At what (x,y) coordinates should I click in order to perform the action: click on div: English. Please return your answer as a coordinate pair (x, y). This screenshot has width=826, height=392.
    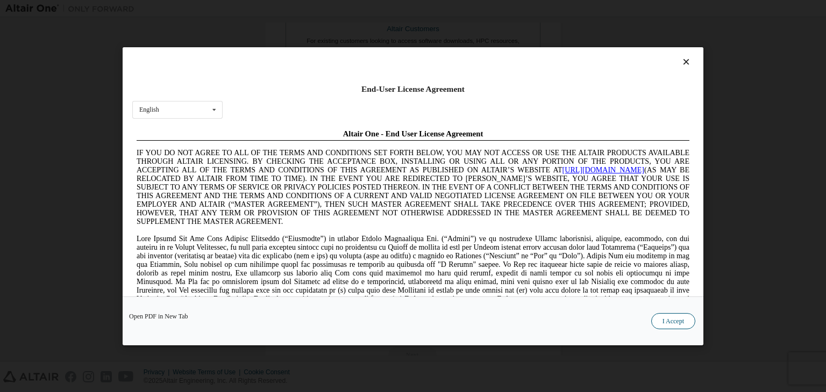
    Looking at the image, I should click on (149, 110).